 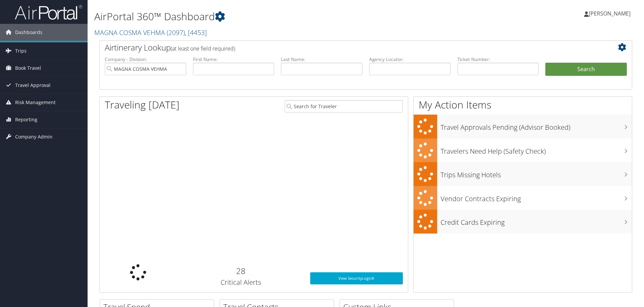 I want to click on a: Vendor Contracts Expiring, so click(x=523, y=198).